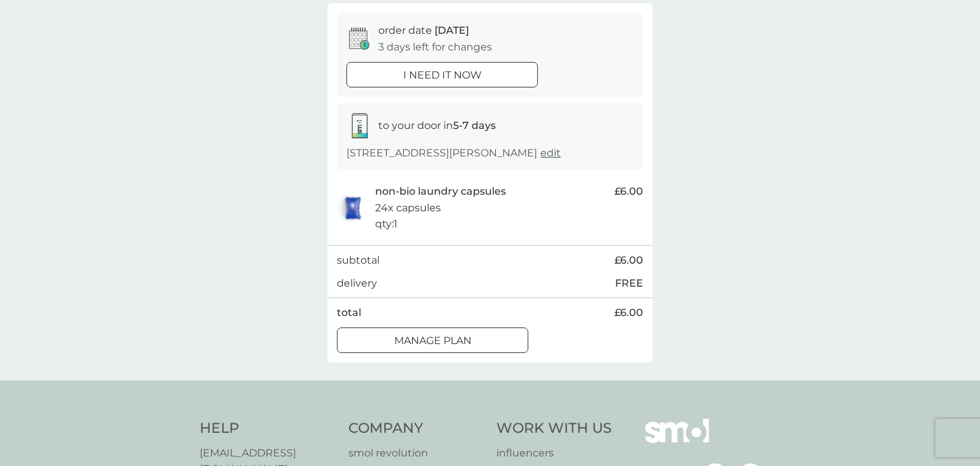  What do you see at coordinates (551, 152) in the screenshot?
I see `span: edit` at bounding box center [551, 152].